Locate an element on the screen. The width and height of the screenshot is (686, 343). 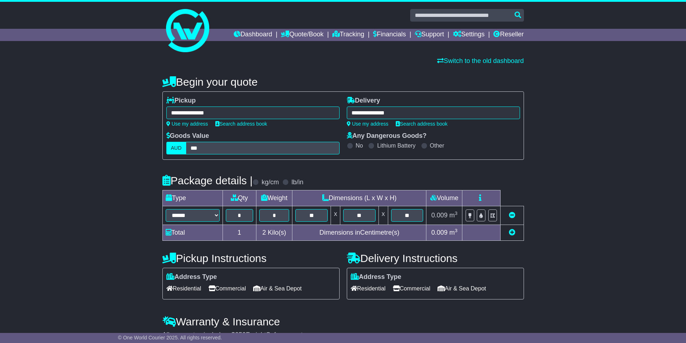
label: AUD is located at coordinates (176, 148).